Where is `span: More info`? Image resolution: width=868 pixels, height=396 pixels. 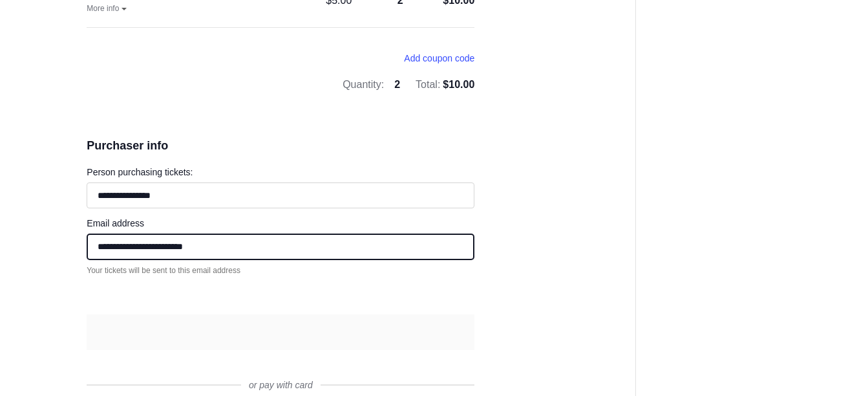
span: More info is located at coordinates (103, 9).